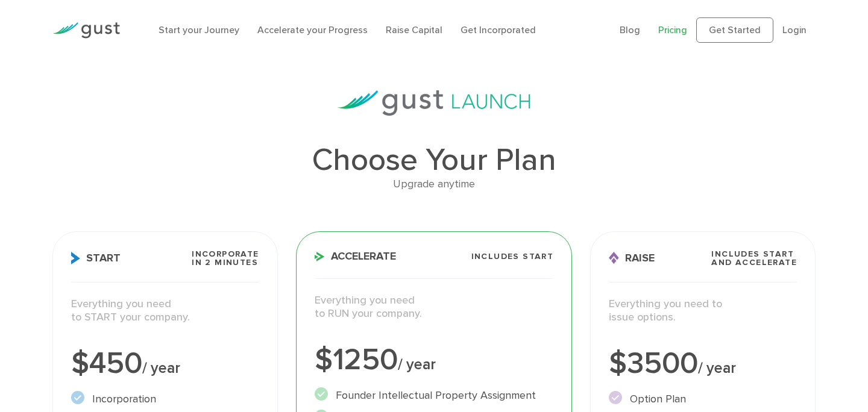  Describe the element at coordinates (434, 103) in the screenshot. I see `img: gust-launch-logos.svg` at that location.